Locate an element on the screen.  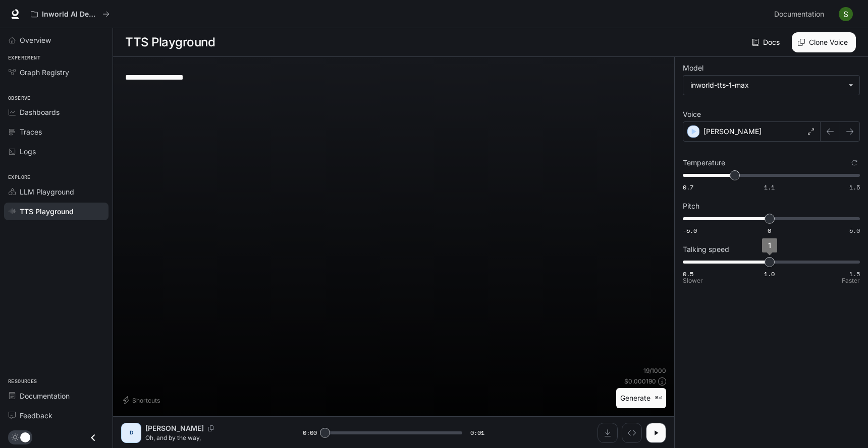
a: Overview is located at coordinates (56, 40).